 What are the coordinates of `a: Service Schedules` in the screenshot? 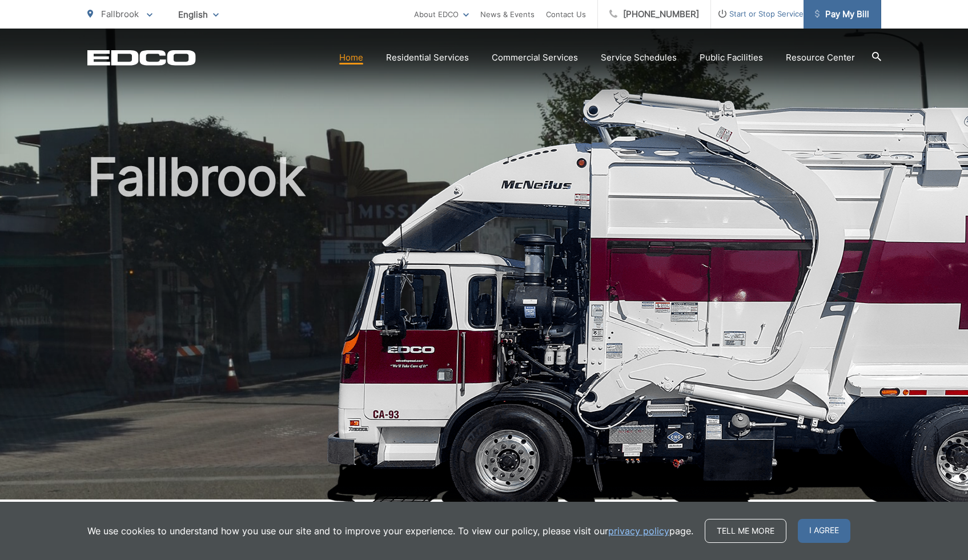 It's located at (639, 58).